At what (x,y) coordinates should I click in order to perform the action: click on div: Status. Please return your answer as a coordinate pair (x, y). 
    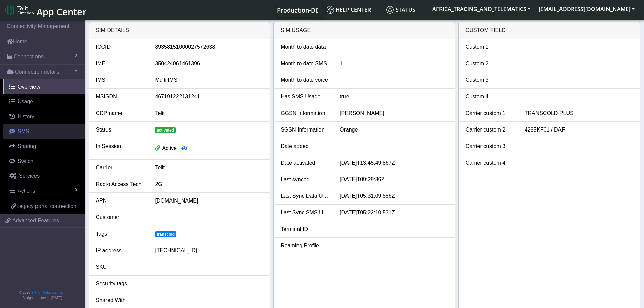
    Looking at the image, I should click on (120, 130).